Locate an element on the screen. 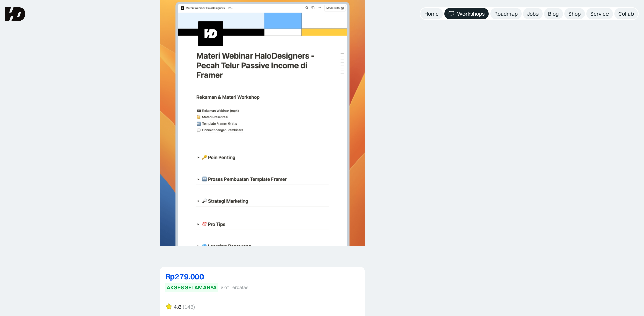 The width and height of the screenshot is (644, 316). div: Jobs is located at coordinates (532, 13).